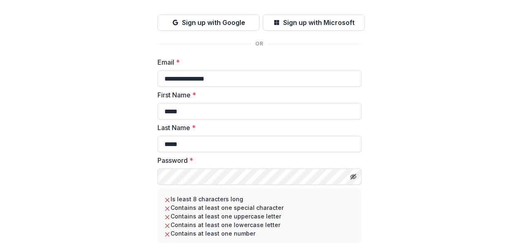 The image size is (519, 243). Describe the element at coordinates (354, 176) in the screenshot. I see `button: Toggle password visibility` at that location.